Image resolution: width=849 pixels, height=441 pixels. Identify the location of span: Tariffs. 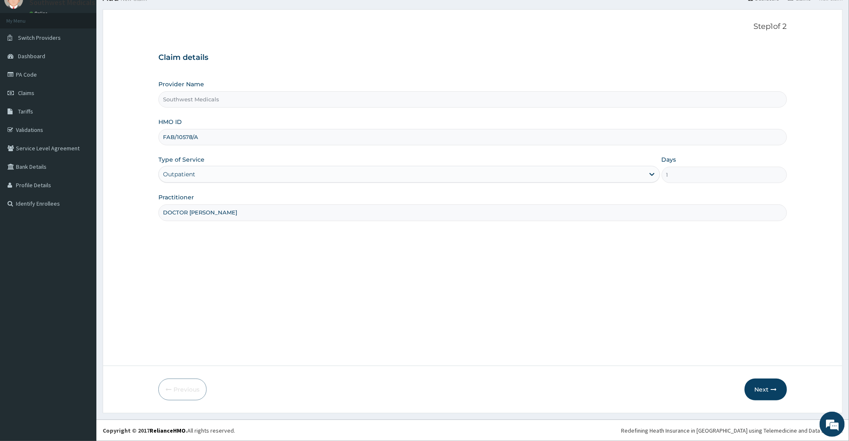
(26, 111).